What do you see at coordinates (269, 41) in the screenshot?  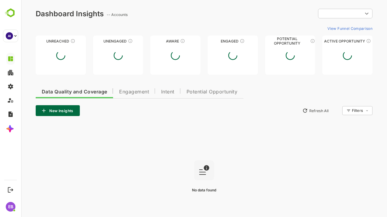 I see `div: Potential Opportunity` at bounding box center [269, 41].